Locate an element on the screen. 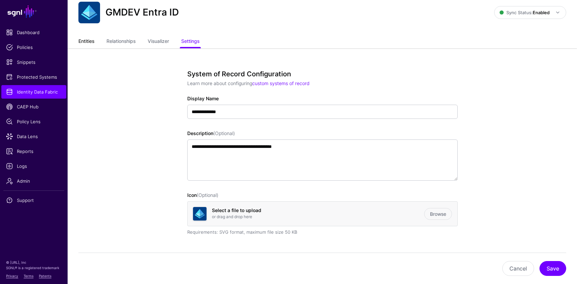  a: Data Lens is located at coordinates (34, 137).